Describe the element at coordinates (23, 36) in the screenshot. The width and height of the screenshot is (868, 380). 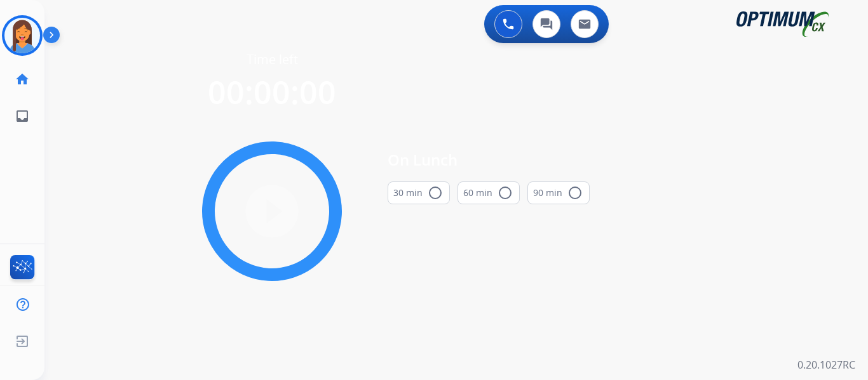
I see `img: avatar` at that location.